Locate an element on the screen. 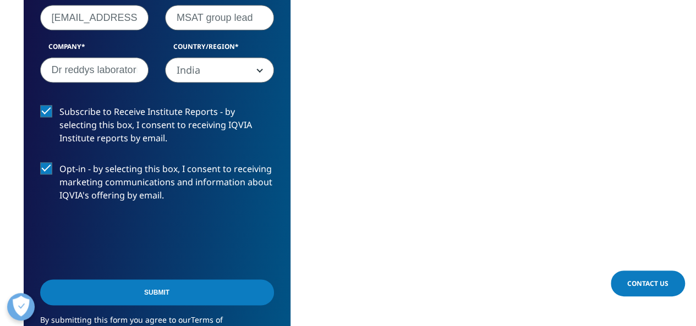  button: Open Preferences is located at coordinates (21, 307).